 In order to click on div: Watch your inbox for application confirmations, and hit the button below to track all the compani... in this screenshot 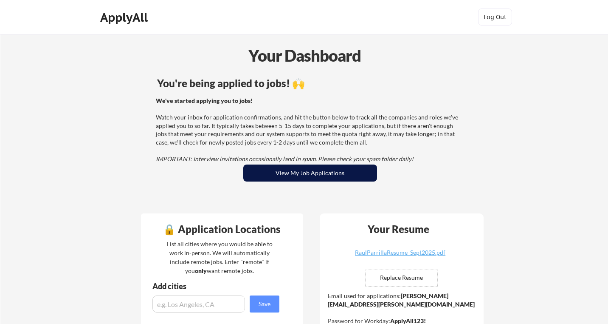, I will do `click(309, 130)`.